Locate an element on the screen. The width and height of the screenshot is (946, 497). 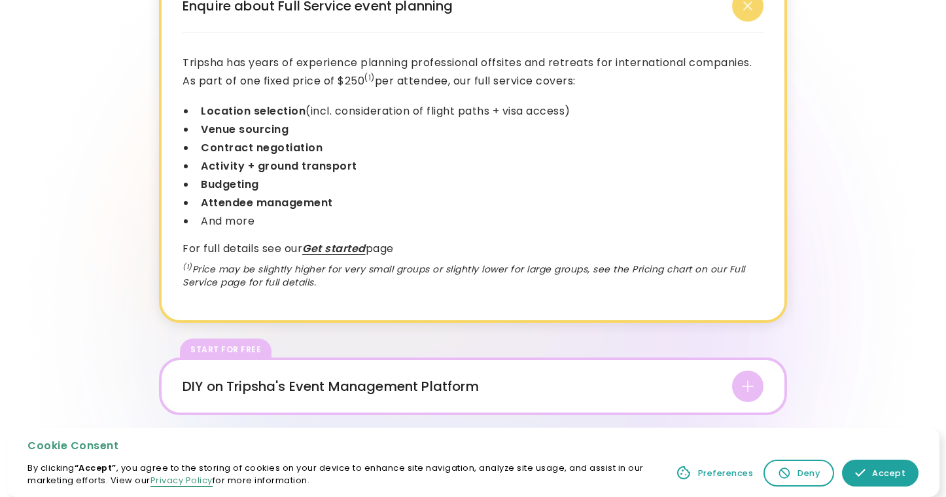
strong: Budgeting is located at coordinates (230, 184).